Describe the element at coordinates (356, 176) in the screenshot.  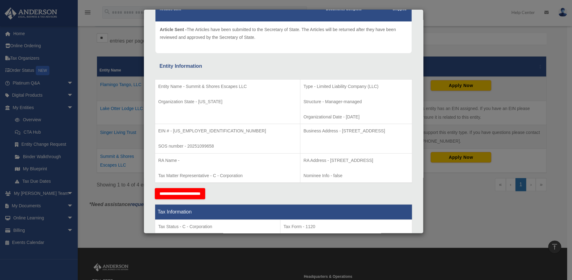
I see `p: Nominee Info - false` at that location.